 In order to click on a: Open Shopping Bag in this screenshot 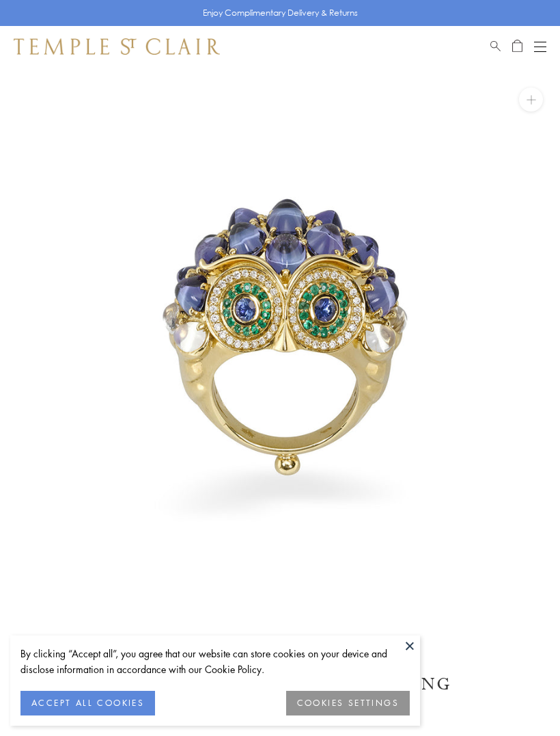, I will do `click(517, 46)`.